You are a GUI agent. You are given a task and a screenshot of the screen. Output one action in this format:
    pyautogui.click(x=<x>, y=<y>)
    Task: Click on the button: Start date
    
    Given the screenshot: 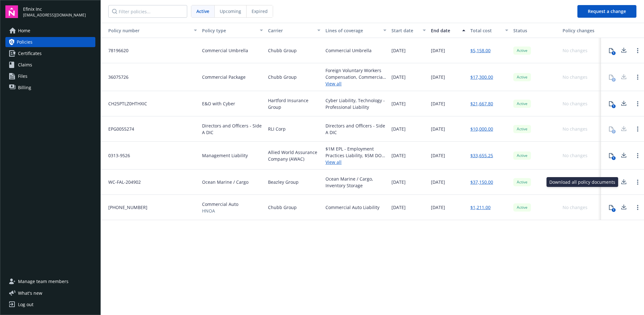 What is the action you would take?
    pyautogui.click(x=409, y=30)
    